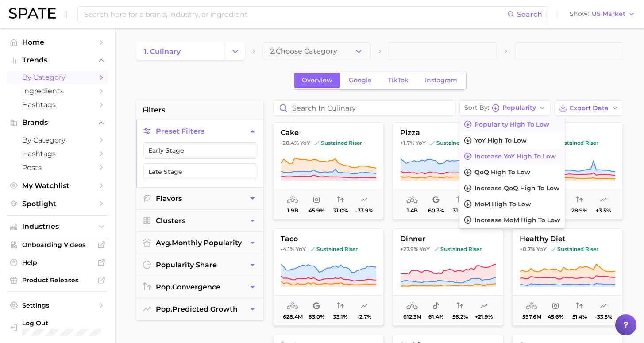  Describe the element at coordinates (199, 172) in the screenshot. I see `button: Late Stage` at that location.